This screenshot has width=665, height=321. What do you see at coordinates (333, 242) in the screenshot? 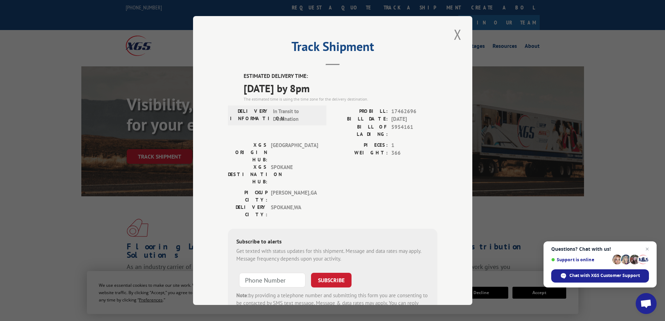
I see `div: Subscribe to alerts` at bounding box center [333, 242].